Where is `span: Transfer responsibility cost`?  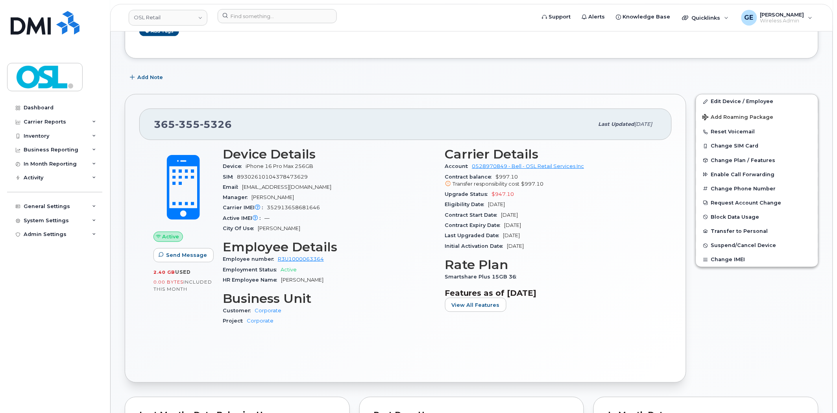 span: Transfer responsibility cost is located at coordinates (486, 184).